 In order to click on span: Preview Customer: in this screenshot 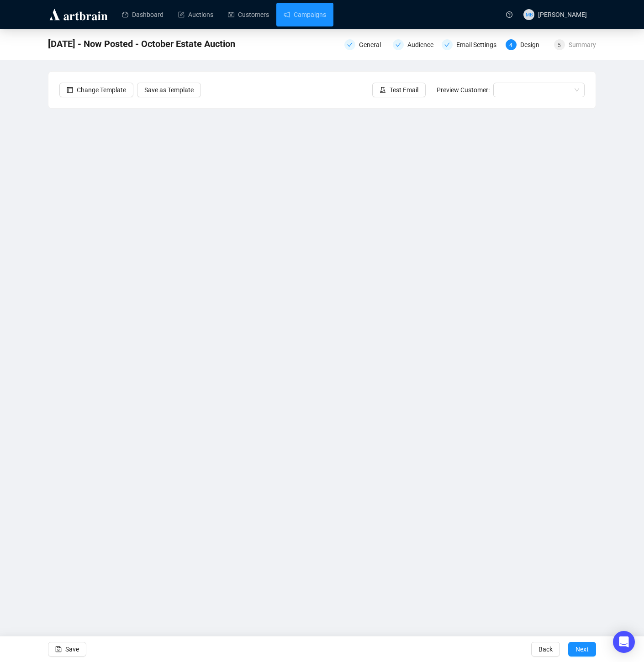, I will do `click(463, 90)`.